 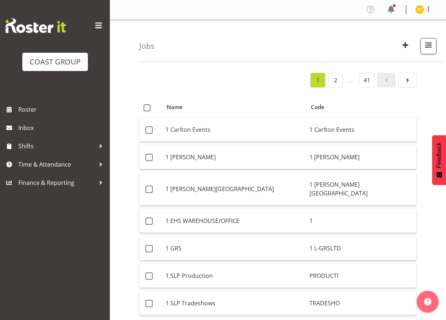 I want to click on td: 1 SLP Production, so click(x=235, y=276).